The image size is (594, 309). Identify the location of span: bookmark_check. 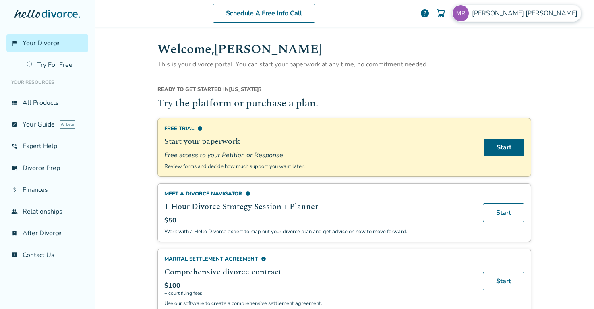
(14, 233).